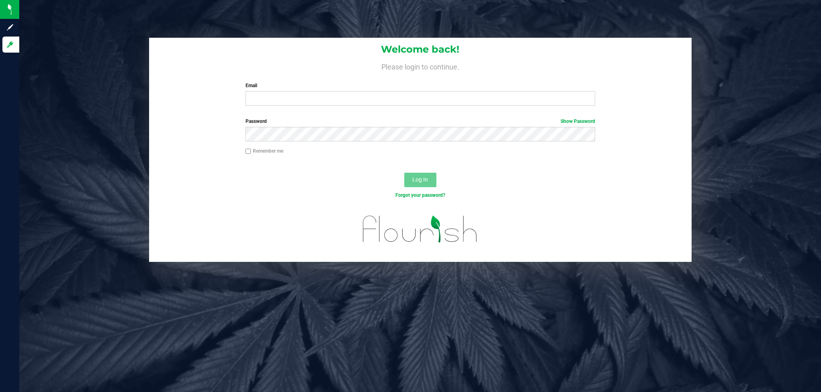 The height and width of the screenshot is (392, 821). What do you see at coordinates (578, 121) in the screenshot?
I see `a: Show Password` at bounding box center [578, 121].